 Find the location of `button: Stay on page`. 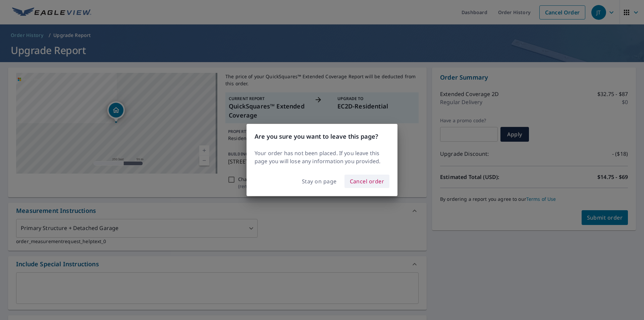

button: Stay on page is located at coordinates (319, 181).